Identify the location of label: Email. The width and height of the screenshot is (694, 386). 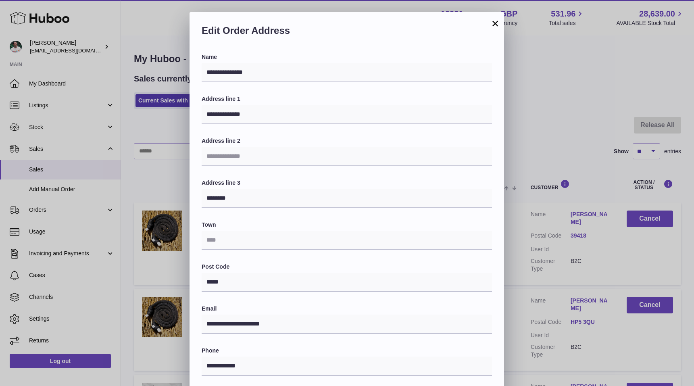
(347, 309).